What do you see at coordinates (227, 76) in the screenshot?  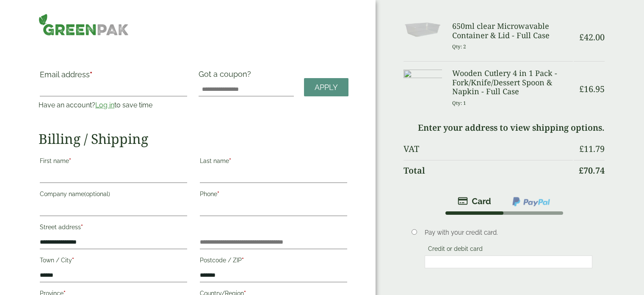 I see `label: Got a coupon?` at bounding box center [227, 76].